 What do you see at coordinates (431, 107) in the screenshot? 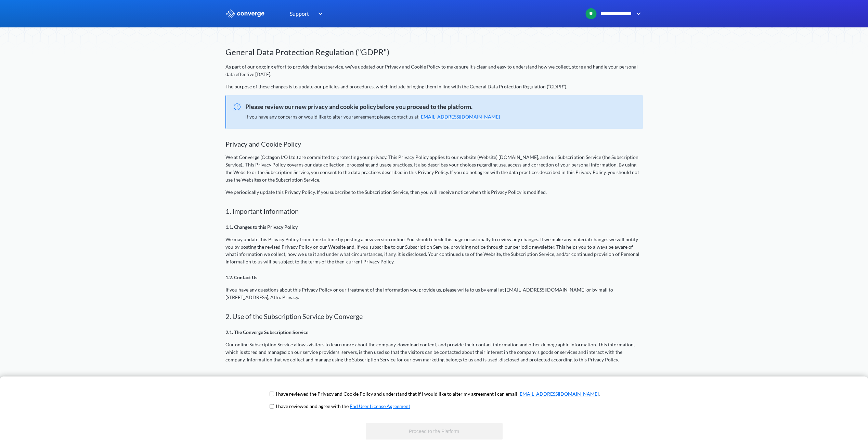
I see `span: Please review our new privacy and cookie policybefore you proceed to the platform.` at bounding box center [431, 107].